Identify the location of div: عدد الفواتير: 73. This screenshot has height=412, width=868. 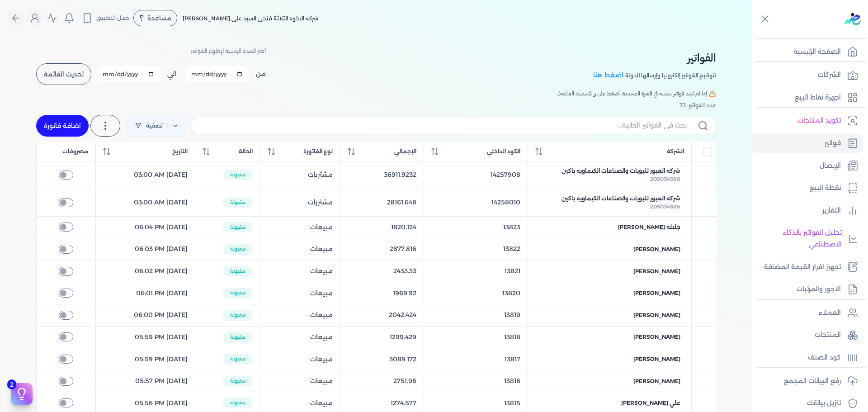
(376, 106).